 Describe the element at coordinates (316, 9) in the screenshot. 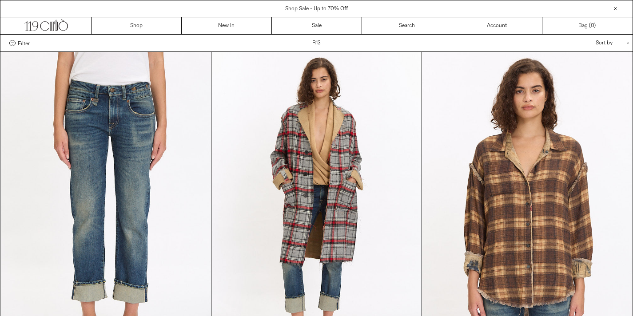

I see `a: Shop Sale - Up to 70% Off` at that location.